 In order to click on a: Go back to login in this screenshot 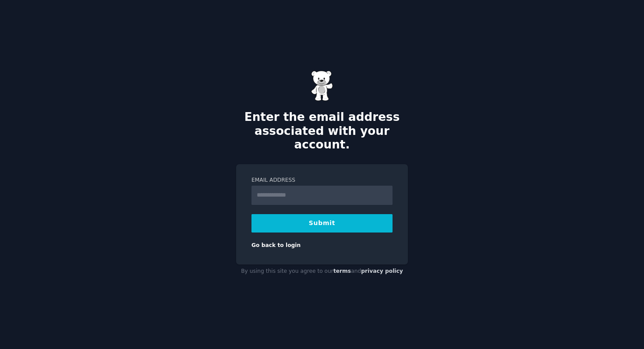, I will do `click(276, 245)`.